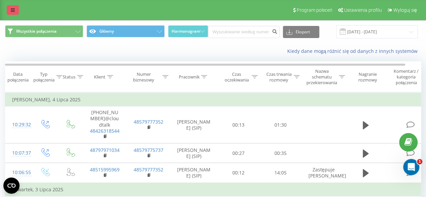 The height and width of the screenshot is (197, 426). I want to click on span: Wyloguj się, so click(404, 10).